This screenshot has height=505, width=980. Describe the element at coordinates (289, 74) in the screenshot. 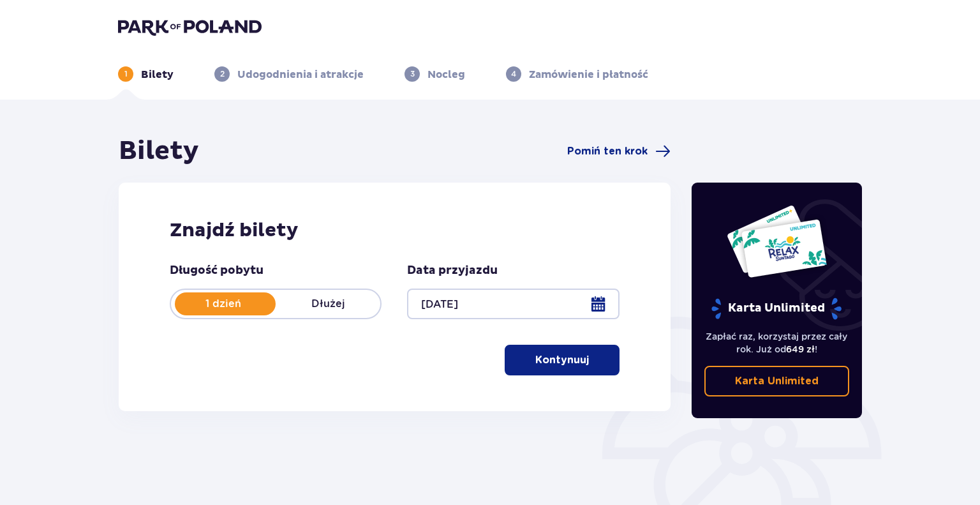

I see `div: 2Udogodnienia i atrakcje` at that location.